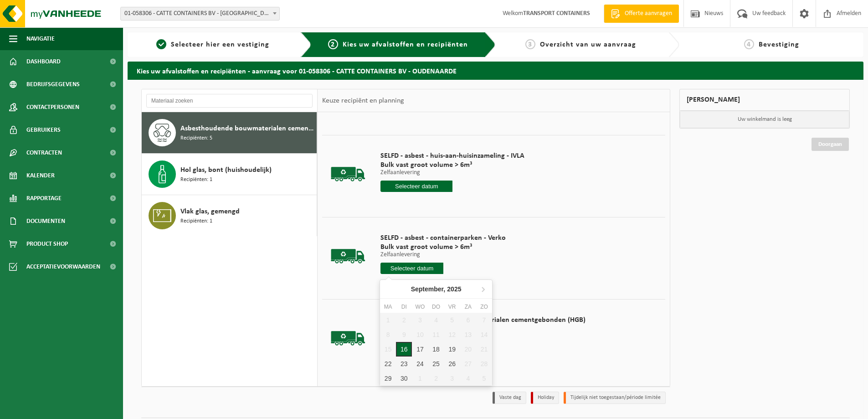 The height and width of the screenshot is (419, 868). What do you see at coordinates (404, 307) in the screenshot?
I see `div: di` at bounding box center [404, 307].